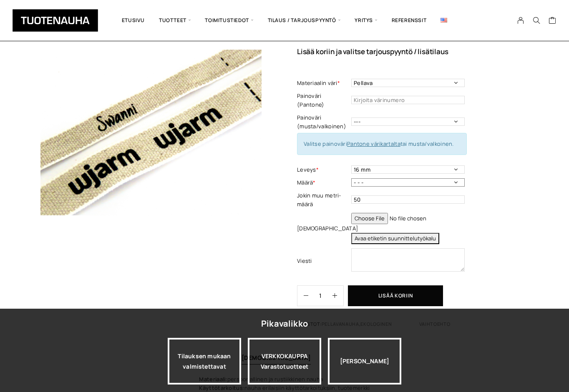 Image resolution: width=569 pixels, height=392 pixels. I want to click on label: Määrä, so click(323, 183).